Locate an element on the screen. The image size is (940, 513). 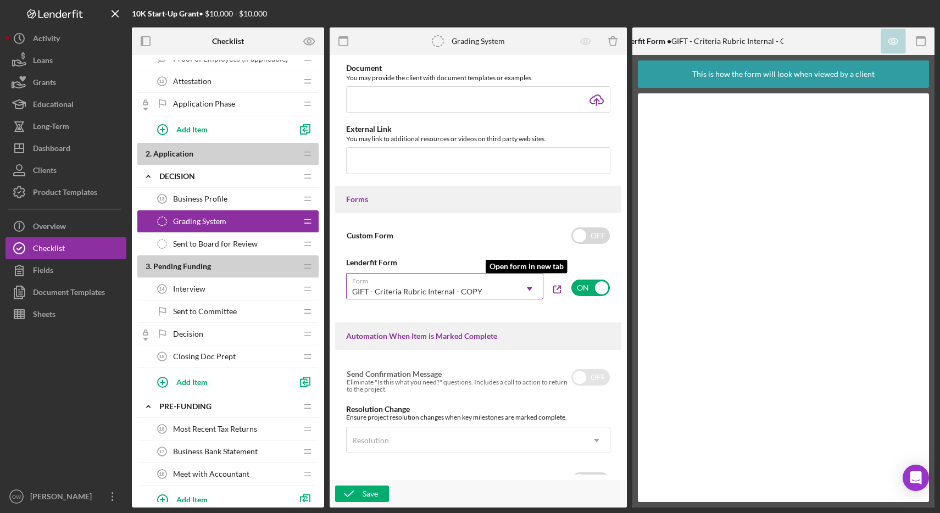
div: Fields is located at coordinates (43, 271).